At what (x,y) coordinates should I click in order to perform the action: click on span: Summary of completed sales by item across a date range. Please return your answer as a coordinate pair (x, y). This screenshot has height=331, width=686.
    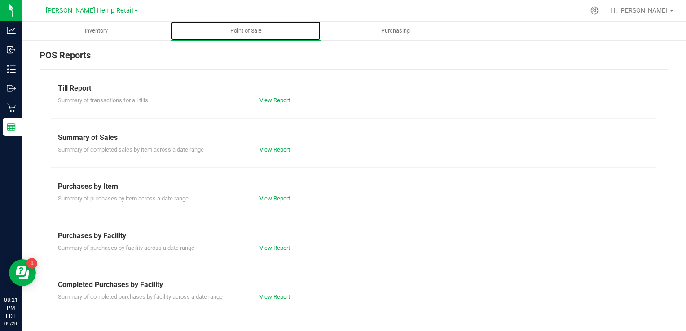
    Looking at the image, I should click on (131, 149).